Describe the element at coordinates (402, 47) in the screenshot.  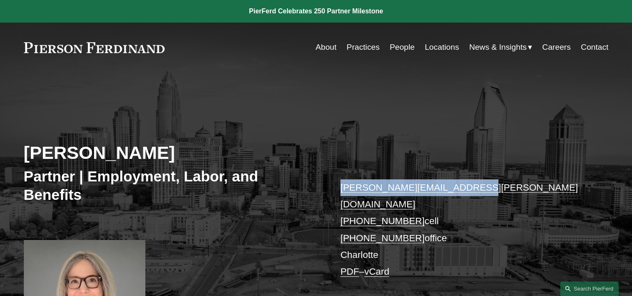
I see `a: People` at that location.